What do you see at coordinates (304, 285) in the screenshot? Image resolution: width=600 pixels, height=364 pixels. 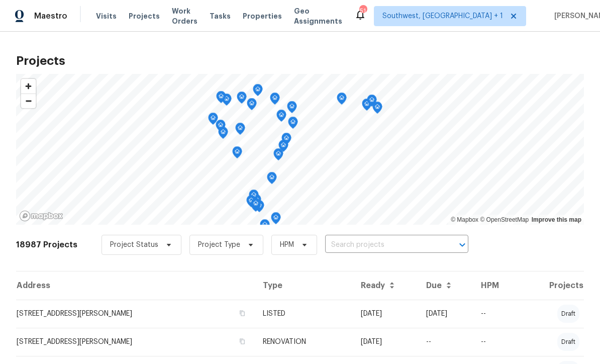 I see `th: Type` at bounding box center [304, 285].